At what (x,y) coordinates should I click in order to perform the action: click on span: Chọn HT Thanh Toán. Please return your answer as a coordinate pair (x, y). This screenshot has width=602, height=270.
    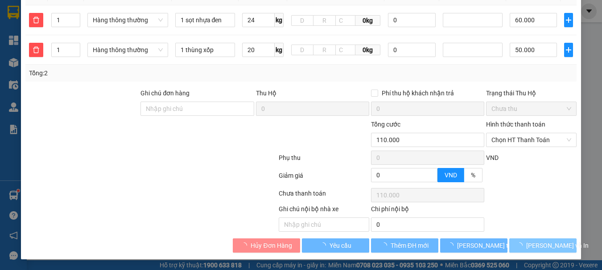
    Looking at the image, I should click on (531, 140).